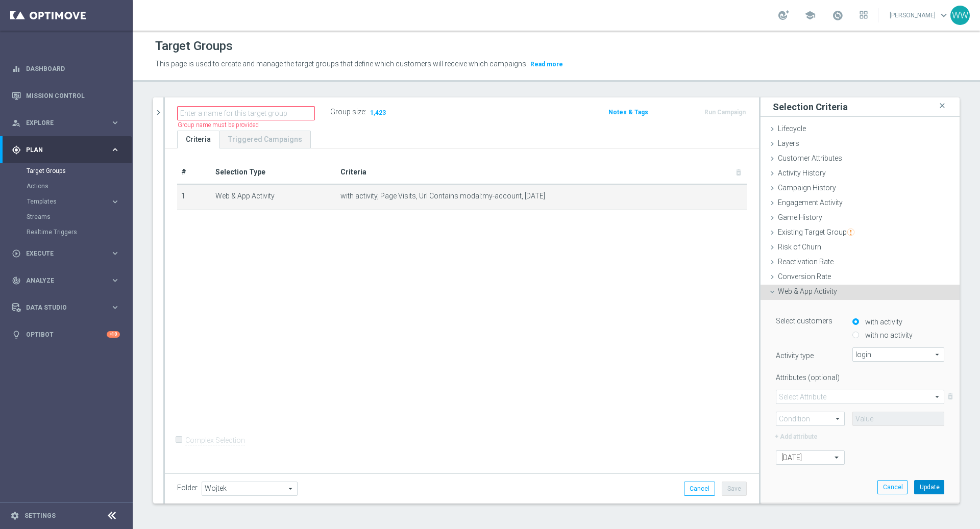 This screenshot has height=529, width=980. What do you see at coordinates (61, 281) in the screenshot?
I see `div: Analyze` at bounding box center [61, 281].